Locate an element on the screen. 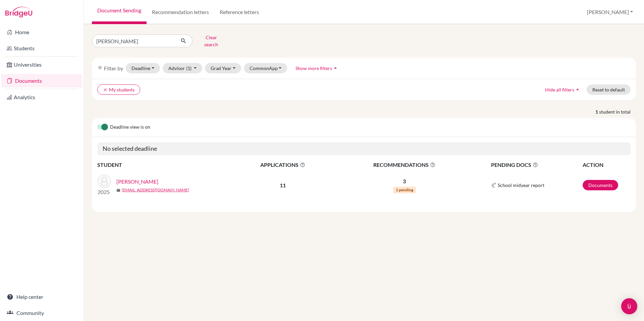 The width and height of the screenshot is (644, 321). a: Home is located at coordinates (41, 32).